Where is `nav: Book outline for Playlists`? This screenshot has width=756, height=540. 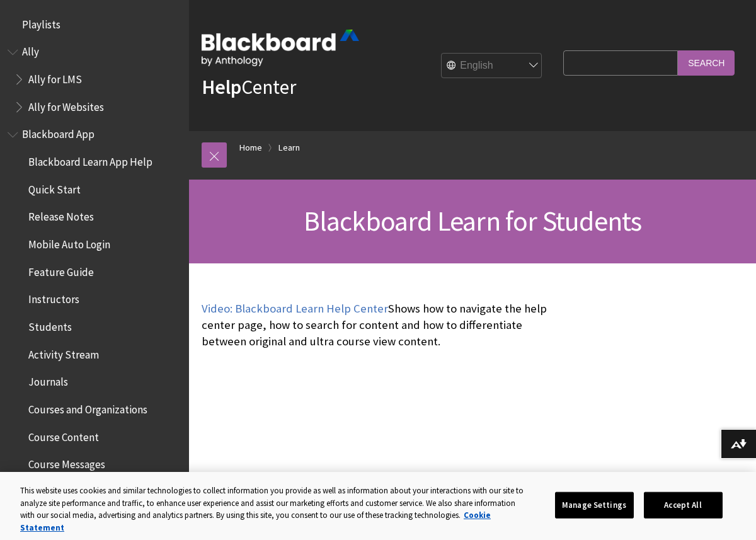 nav: Book outline for Playlists is located at coordinates (94, 25).